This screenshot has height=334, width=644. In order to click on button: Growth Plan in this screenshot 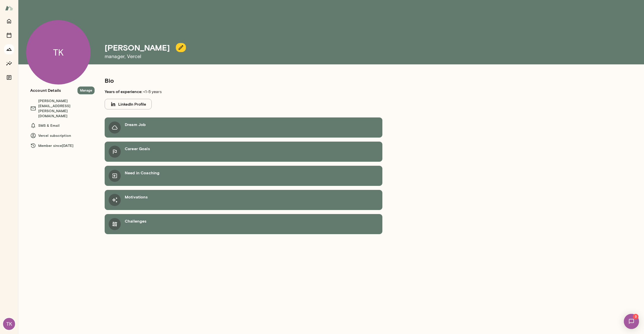, I will do `click(9, 49)`.